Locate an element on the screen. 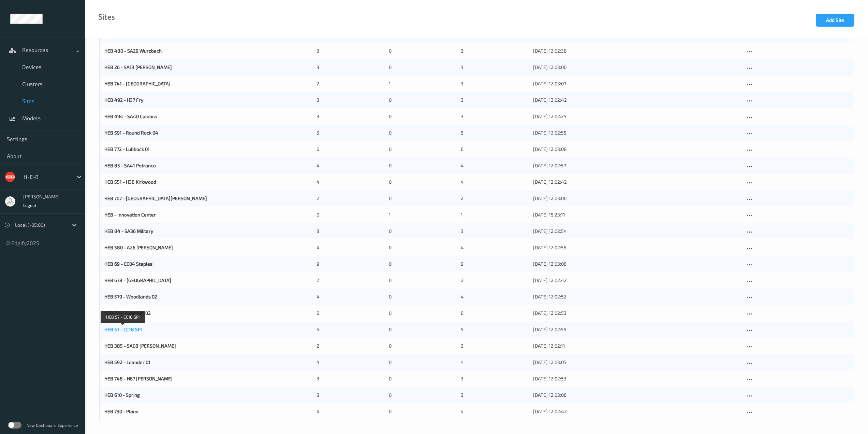 Image resolution: width=868 pixels, height=434 pixels. div: 9 is located at coordinates (494, 264).